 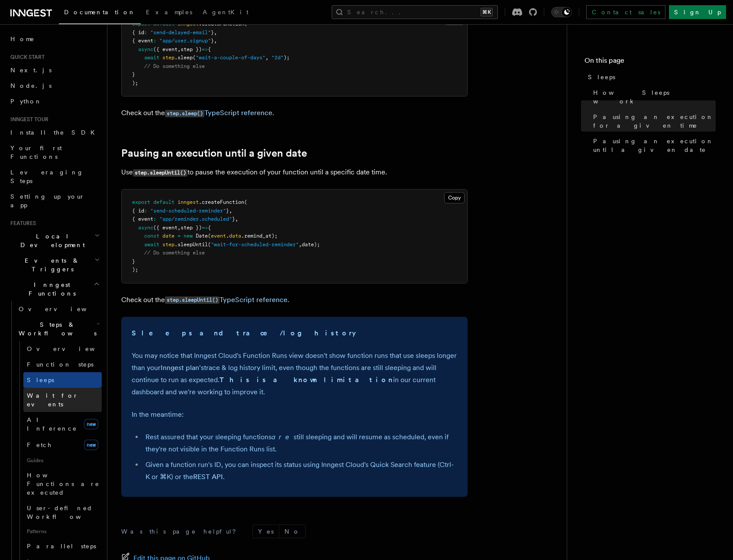 What do you see at coordinates (51, 241) in the screenshot?
I see `span: Local Development` at bounding box center [51, 241].